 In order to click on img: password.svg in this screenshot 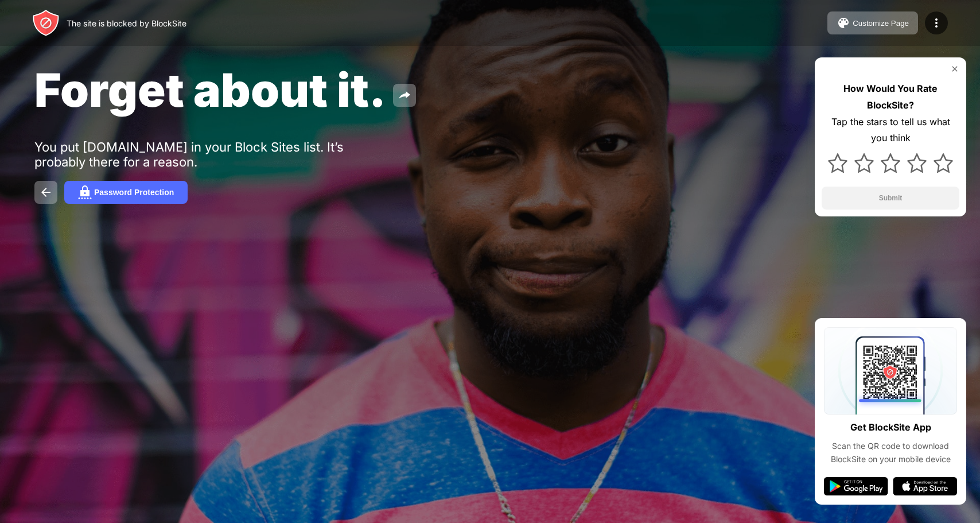, I will do `click(85, 192)`.